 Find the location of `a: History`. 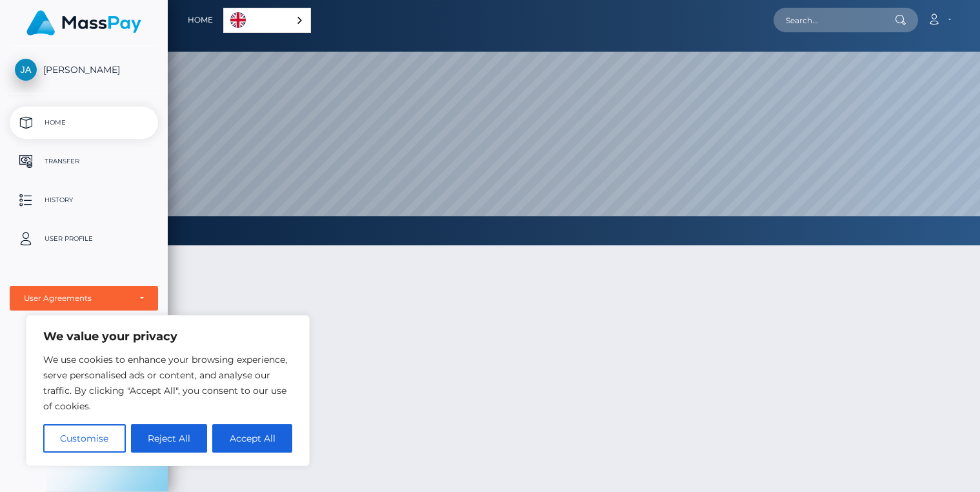

a: History is located at coordinates (84, 200).